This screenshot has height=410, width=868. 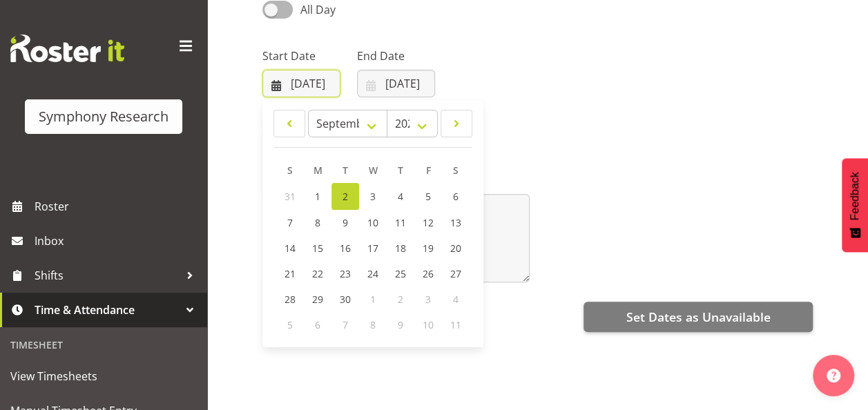 I want to click on span: 16, so click(x=345, y=248).